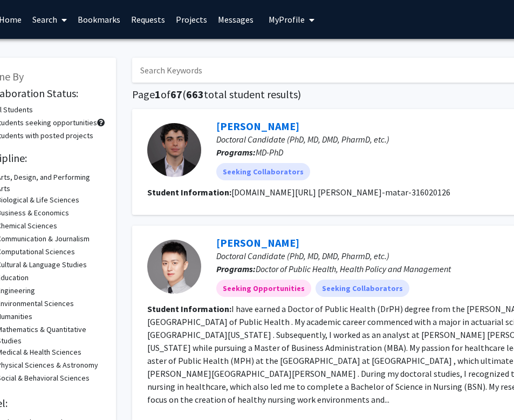  Describe the element at coordinates (50, 19) in the screenshot. I see `a: Search` at that location.